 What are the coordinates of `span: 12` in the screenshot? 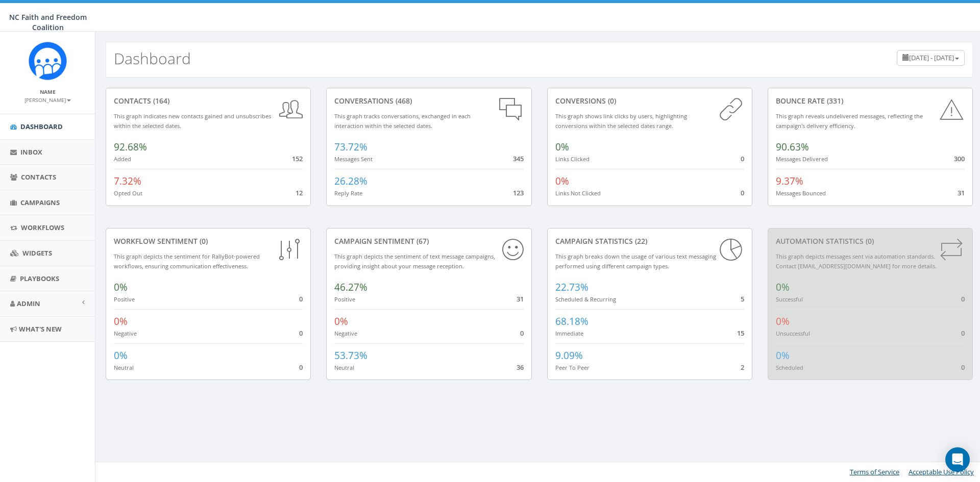 It's located at (299, 193).